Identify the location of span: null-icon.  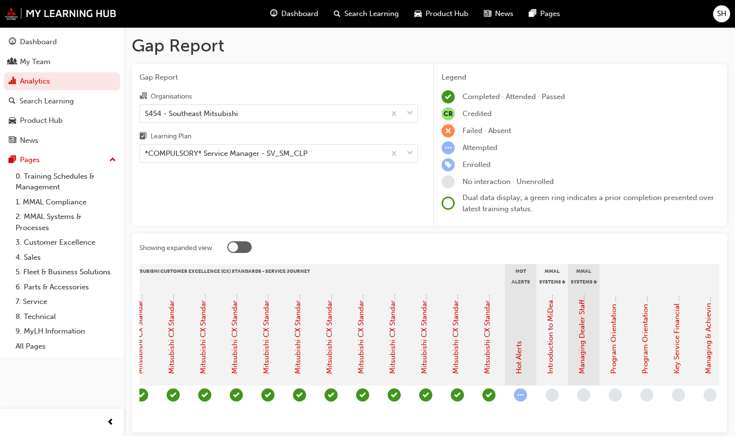
(448, 114).